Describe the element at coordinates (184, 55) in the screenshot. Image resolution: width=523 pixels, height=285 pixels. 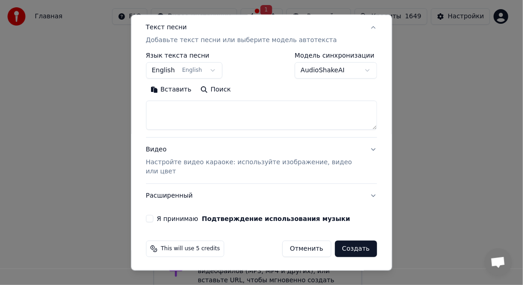
I see `label: Язык текста песни` at that location.